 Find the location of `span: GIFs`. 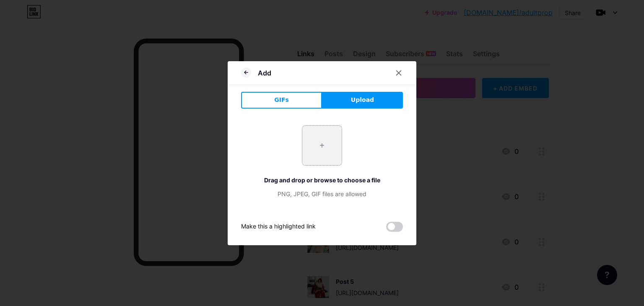

span: GIFs is located at coordinates (281, 100).